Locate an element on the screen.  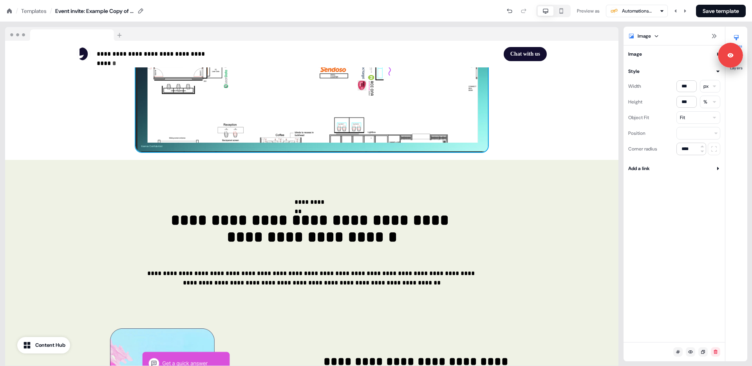
button: Save template is located at coordinates (721, 11).